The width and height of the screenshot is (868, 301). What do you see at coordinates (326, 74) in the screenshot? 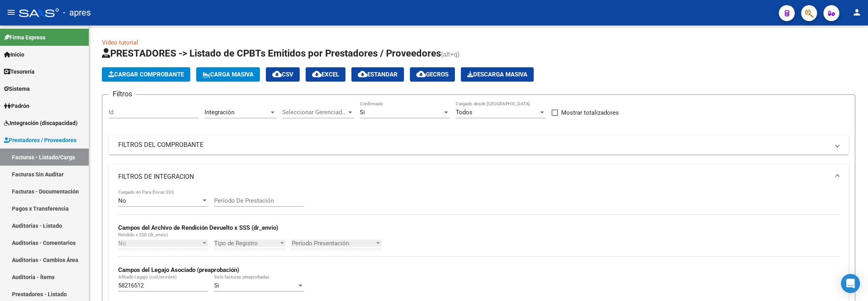
I see `span: EXCEL` at bounding box center [326, 74].